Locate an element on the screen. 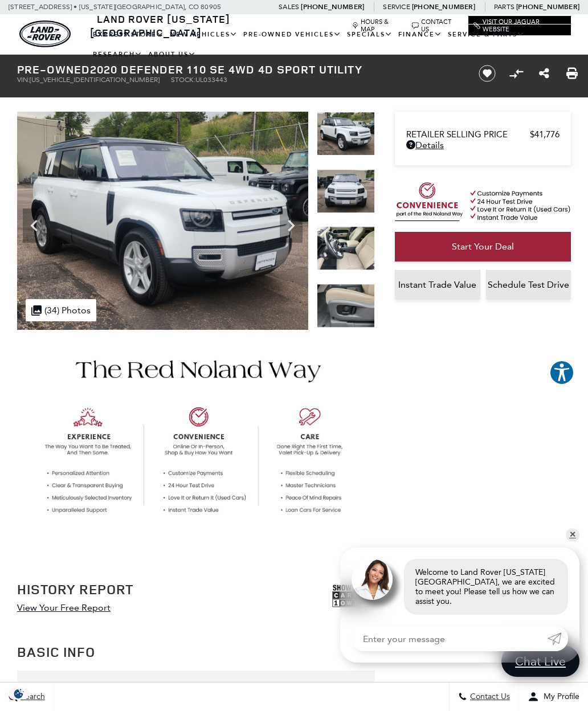  a: Share this Pre-Owned 2020 Defender 110 SE 4WD 4D Sport Utility is located at coordinates (544, 73).